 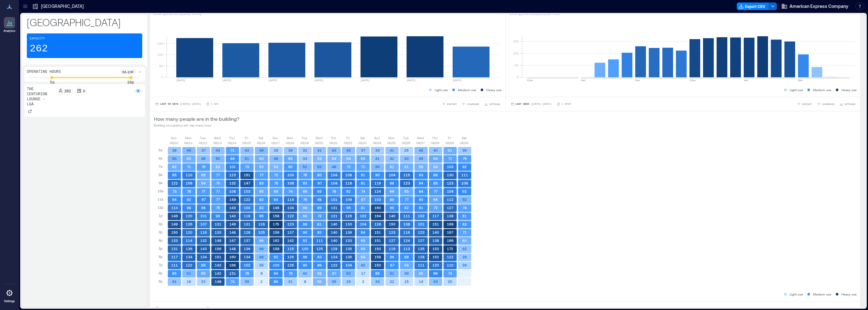 I want to click on text: 101, so click(x=334, y=199).